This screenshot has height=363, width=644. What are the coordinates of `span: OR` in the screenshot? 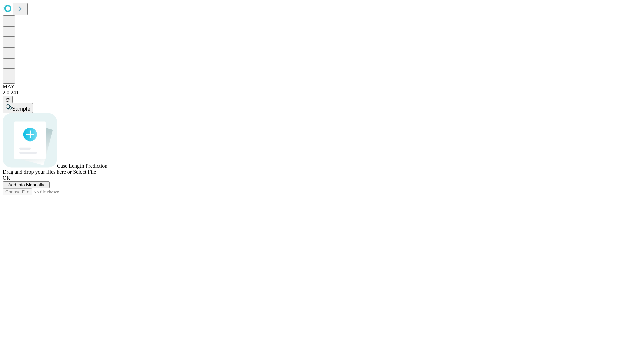 It's located at (6, 178).